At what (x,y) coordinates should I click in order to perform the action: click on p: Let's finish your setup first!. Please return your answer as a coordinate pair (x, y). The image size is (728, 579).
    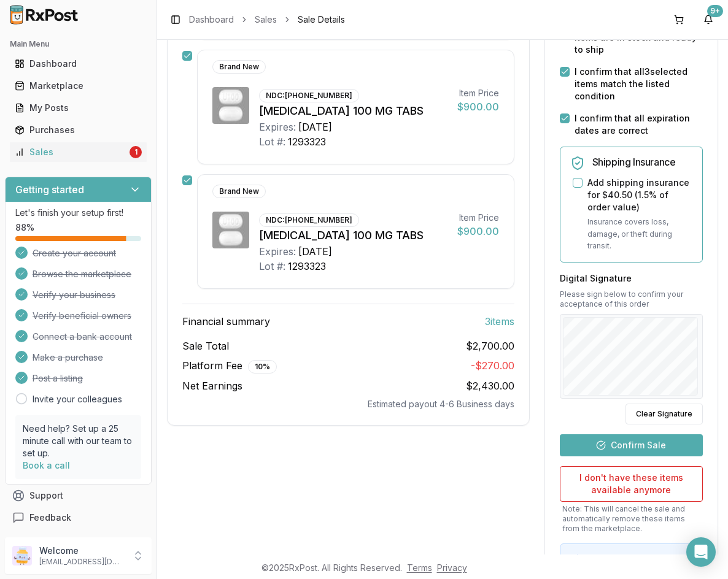
    Looking at the image, I should click on (78, 213).